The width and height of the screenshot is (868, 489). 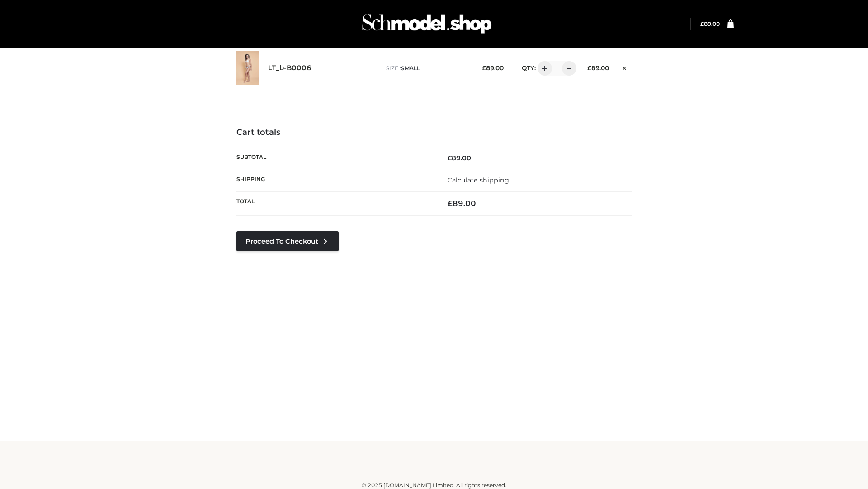 What do you see at coordinates (543, 68) in the screenshot?
I see `div: QTY:` at bounding box center [543, 68].